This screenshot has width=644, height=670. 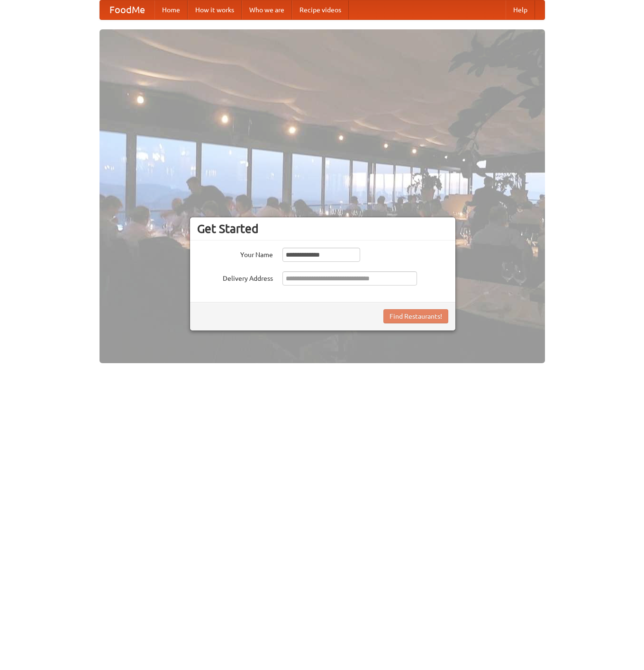 I want to click on a: Recipe videos, so click(x=320, y=10).